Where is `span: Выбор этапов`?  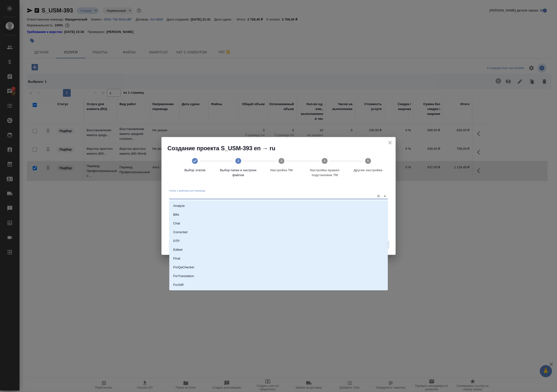
span: Выбор этапов is located at coordinates (195, 170).